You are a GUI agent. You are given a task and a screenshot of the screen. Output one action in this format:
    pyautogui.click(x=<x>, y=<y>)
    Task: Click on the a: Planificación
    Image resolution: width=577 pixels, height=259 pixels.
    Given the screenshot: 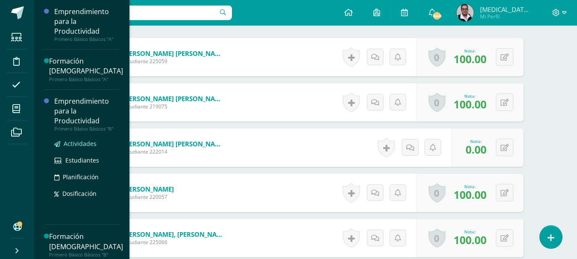 What is the action you would take?
    pyautogui.click(x=87, y=177)
    